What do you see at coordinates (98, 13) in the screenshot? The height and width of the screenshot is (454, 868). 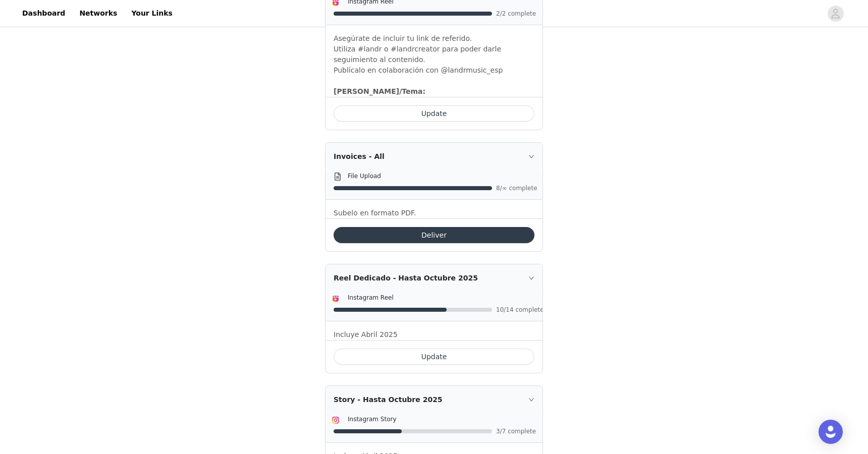 I see `a: Networks` at bounding box center [98, 13].